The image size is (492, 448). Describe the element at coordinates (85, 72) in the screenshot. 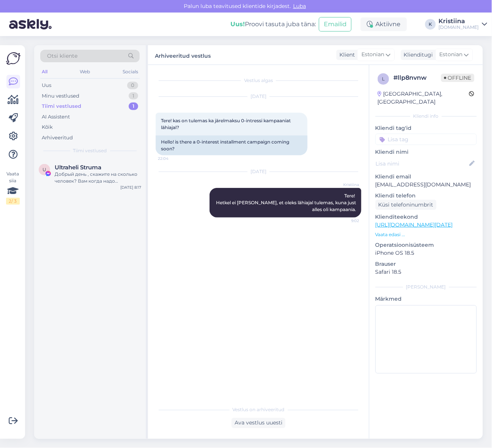

I see `div: Web` at that location.